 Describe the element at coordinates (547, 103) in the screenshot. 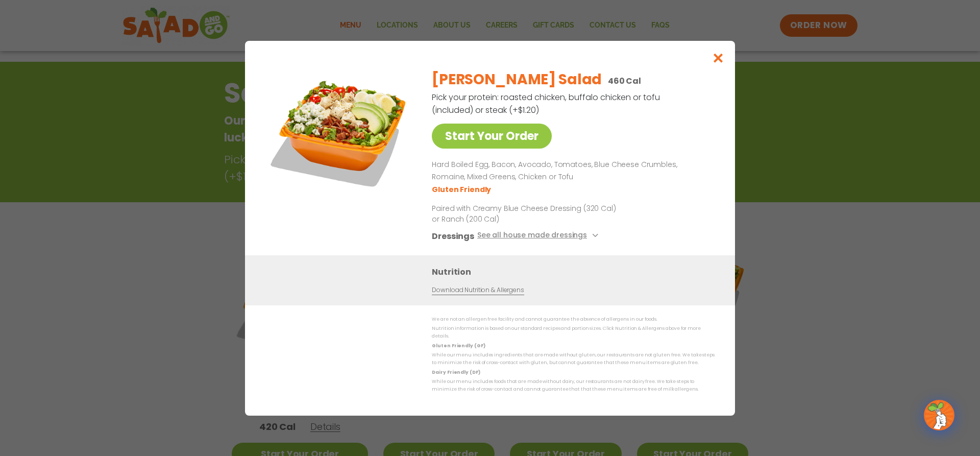

I see `p: Pick your protein: roasted chicken, buffalo chicken or tofu (included) or steak (+$1.20)` at that location.